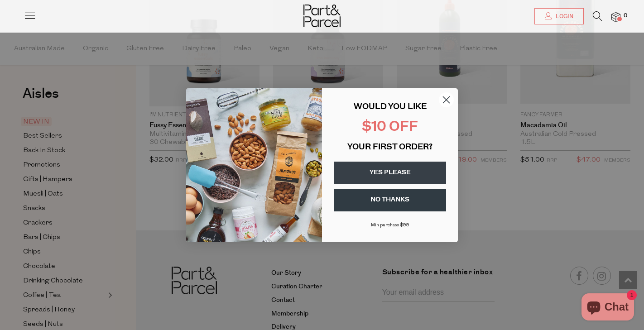 The image size is (644, 330). What do you see at coordinates (390, 148) in the screenshot?
I see `span: YOUR FIRST ORDER?` at bounding box center [390, 148].